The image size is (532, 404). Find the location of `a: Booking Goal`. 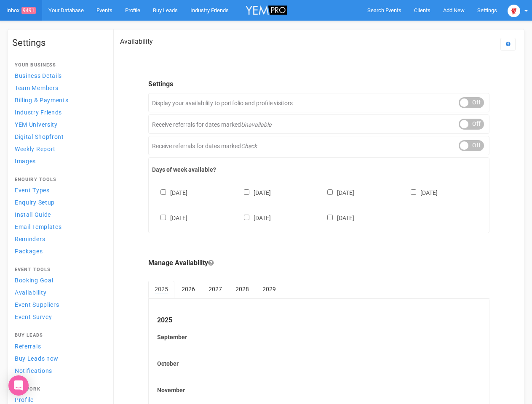

a: Booking Goal is located at coordinates (59, 280).